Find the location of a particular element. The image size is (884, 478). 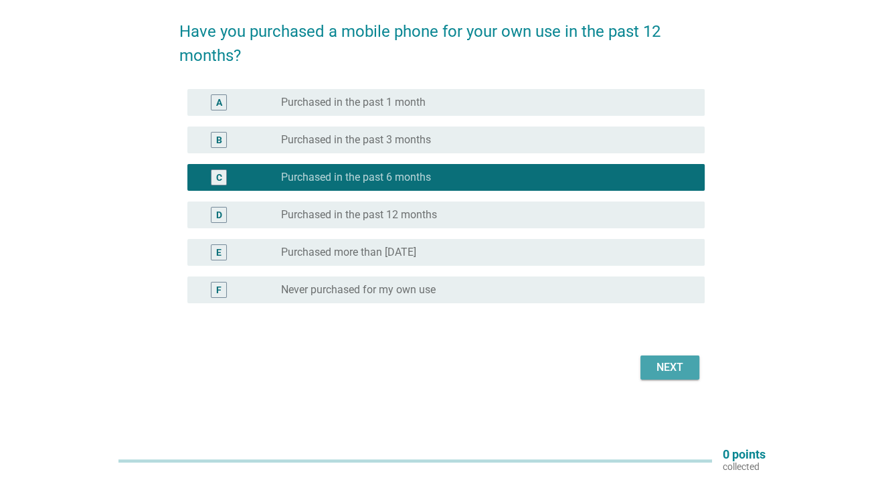

label: Purchased in the past 3 months is located at coordinates (356, 140).